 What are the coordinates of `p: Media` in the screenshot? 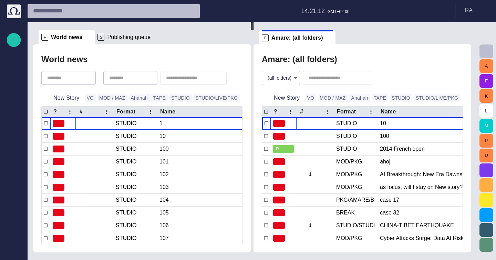 It's located at (14, 107).